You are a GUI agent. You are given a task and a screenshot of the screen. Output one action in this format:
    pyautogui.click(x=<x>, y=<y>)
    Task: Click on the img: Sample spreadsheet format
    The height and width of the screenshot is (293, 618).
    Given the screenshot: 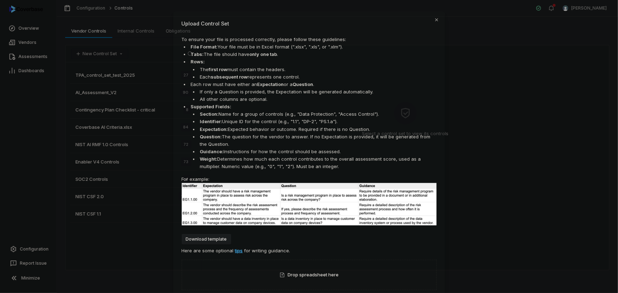 What is the action you would take?
    pyautogui.click(x=309, y=204)
    